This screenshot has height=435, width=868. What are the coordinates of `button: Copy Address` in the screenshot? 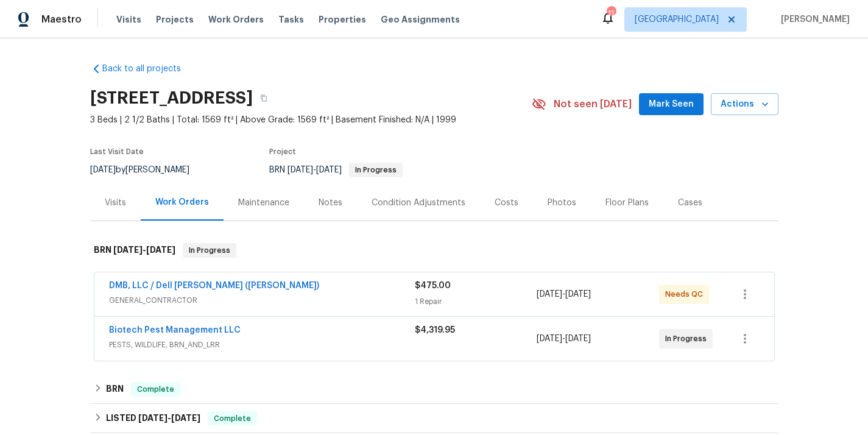 It's located at (264, 98).